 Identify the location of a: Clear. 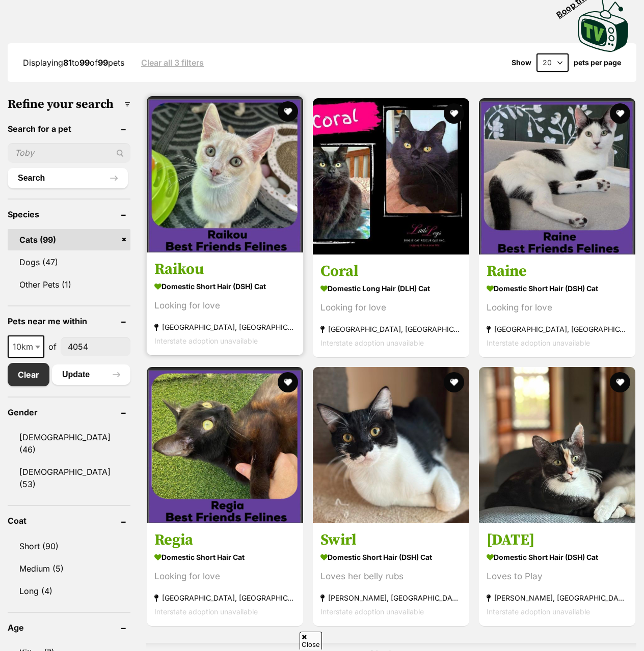
(28, 374).